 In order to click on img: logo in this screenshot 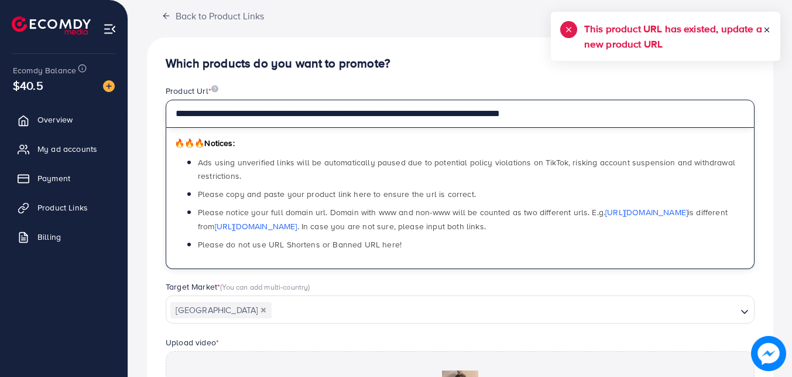, I will do `click(51, 25)`.